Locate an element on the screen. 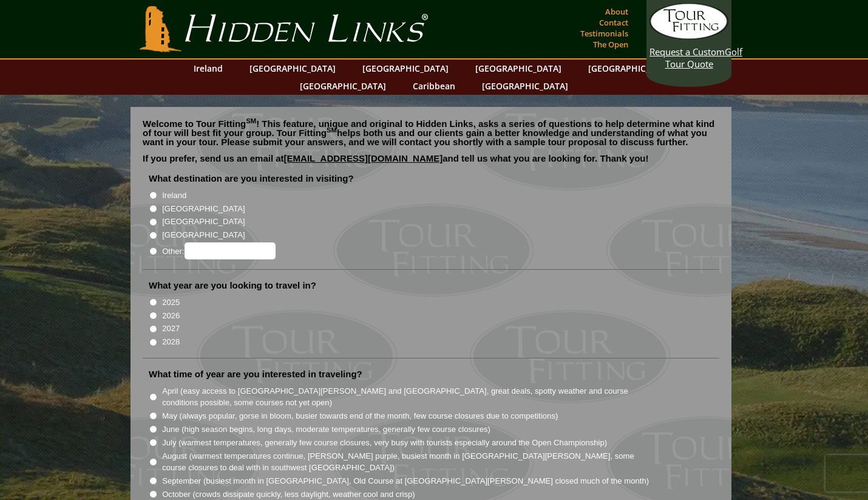  span: Request a Custom is located at coordinates (687, 52).